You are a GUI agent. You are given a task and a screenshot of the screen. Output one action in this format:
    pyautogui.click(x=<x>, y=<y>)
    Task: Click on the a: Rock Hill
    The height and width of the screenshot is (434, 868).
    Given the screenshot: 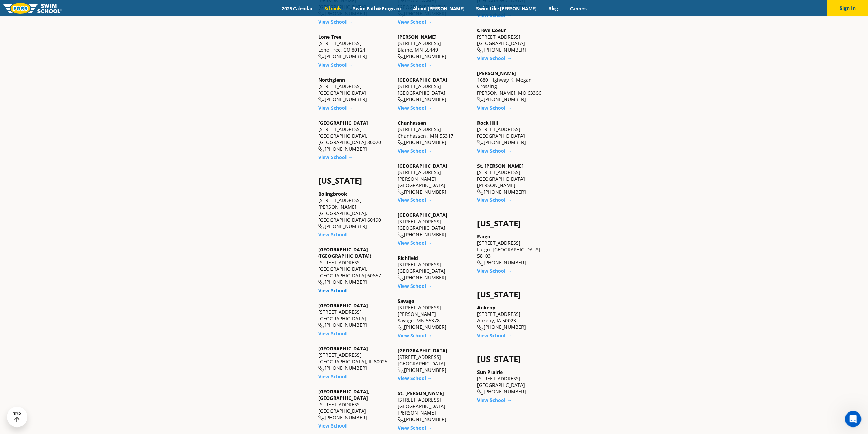 What is the action you would take?
    pyautogui.click(x=488, y=122)
    